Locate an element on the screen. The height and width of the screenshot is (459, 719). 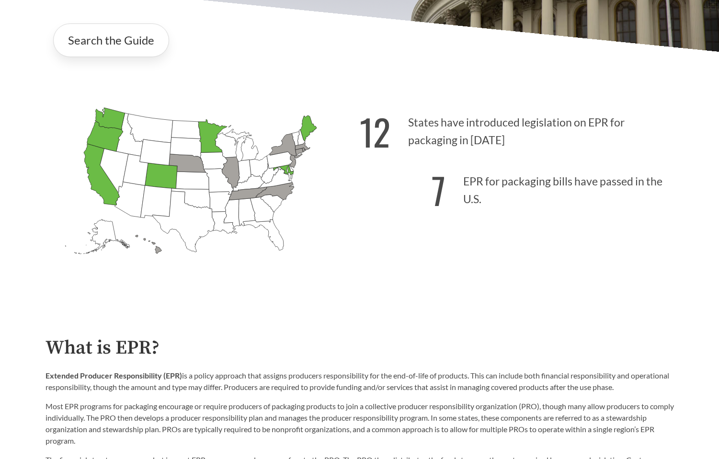
strong: 12 is located at coordinates (375, 131).